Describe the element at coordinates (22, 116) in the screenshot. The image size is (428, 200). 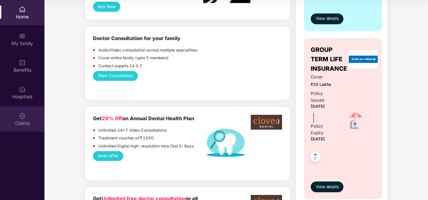
I see `img: svg+xml;base64,PHN2ZyBpZD0iQ2xhaW0iIHhtbG5zPSJodHRwOi8vd3d3LnczLm9yZy8yMDAwL3N2ZyIgd2lkdGg9IjIwIi...` at that location.